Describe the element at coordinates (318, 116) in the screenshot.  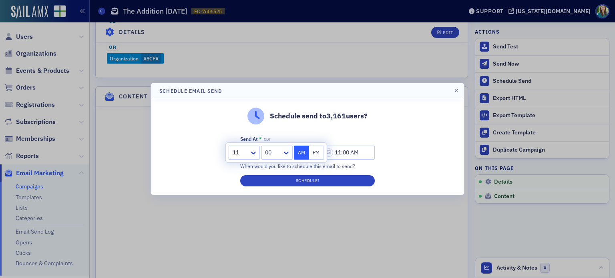
I see `p: Schedule send to 3,161 users?` at that location.